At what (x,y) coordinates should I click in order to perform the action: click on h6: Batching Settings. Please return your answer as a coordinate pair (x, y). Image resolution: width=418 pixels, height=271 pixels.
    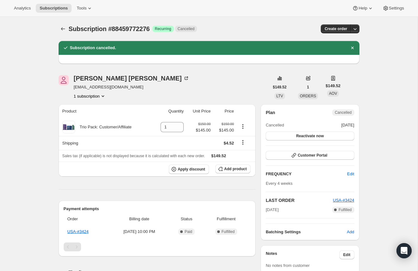
    Looking at the image, I should click on (306, 232).